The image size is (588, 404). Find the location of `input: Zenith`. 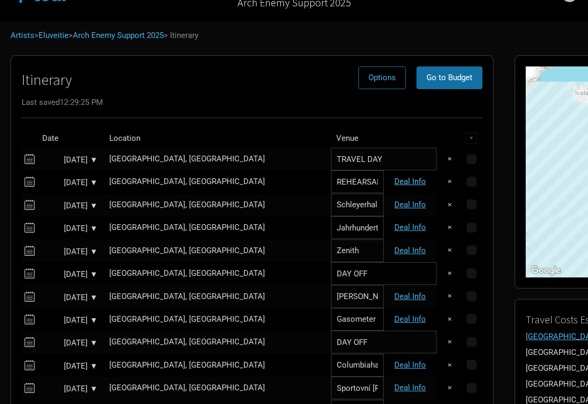

input: Zenith is located at coordinates (357, 251).